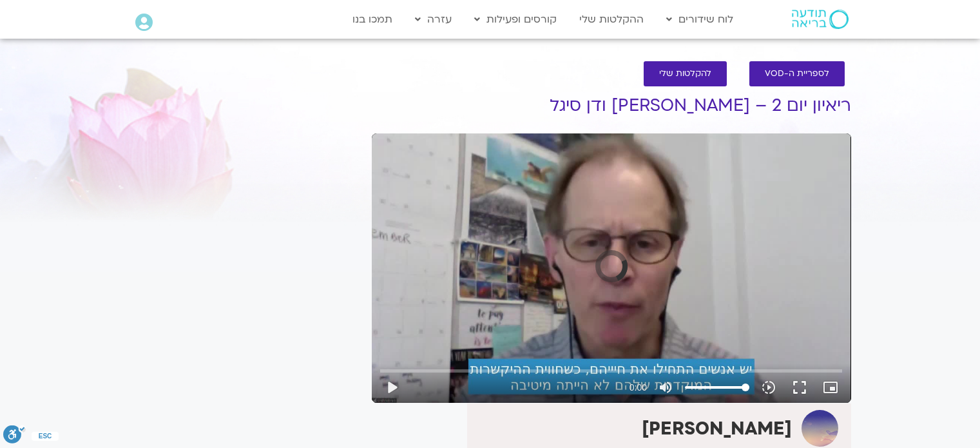 The image size is (980, 448). Describe the element at coordinates (797, 74) in the screenshot. I see `a: לספריית ה-VOD` at that location.